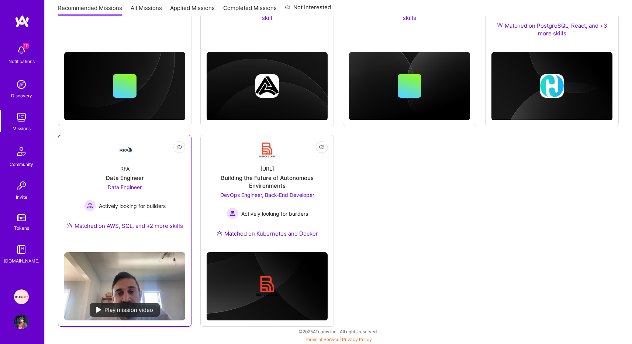 This screenshot has width=632, height=344. What do you see at coordinates (21, 128) in the screenshot?
I see `div: Missions` at bounding box center [21, 128].